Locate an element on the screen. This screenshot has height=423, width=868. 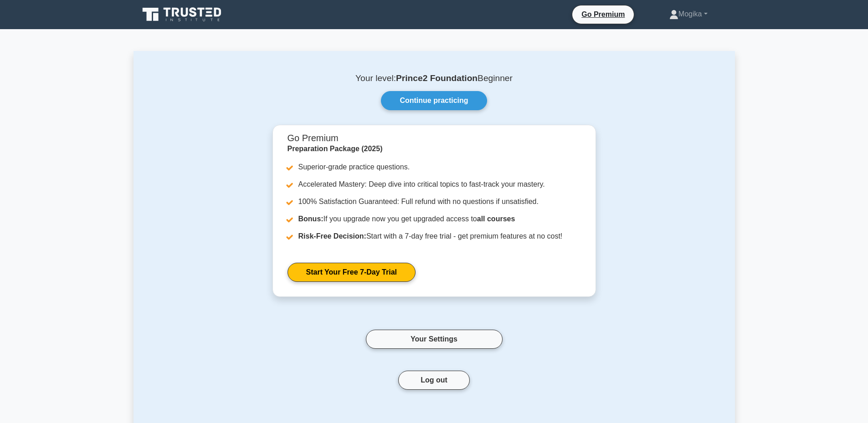
a: Continue practicing is located at coordinates (434, 101).